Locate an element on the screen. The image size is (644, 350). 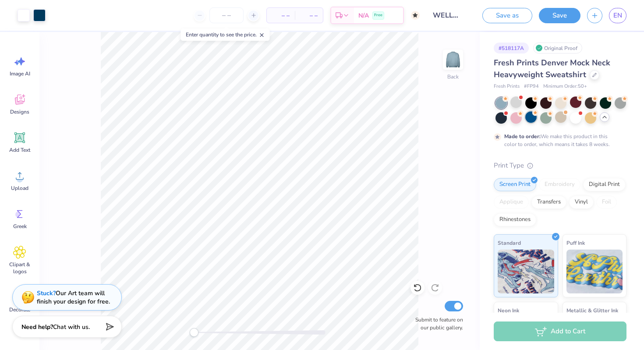
input: Untitled Design is located at coordinates (447, 15).